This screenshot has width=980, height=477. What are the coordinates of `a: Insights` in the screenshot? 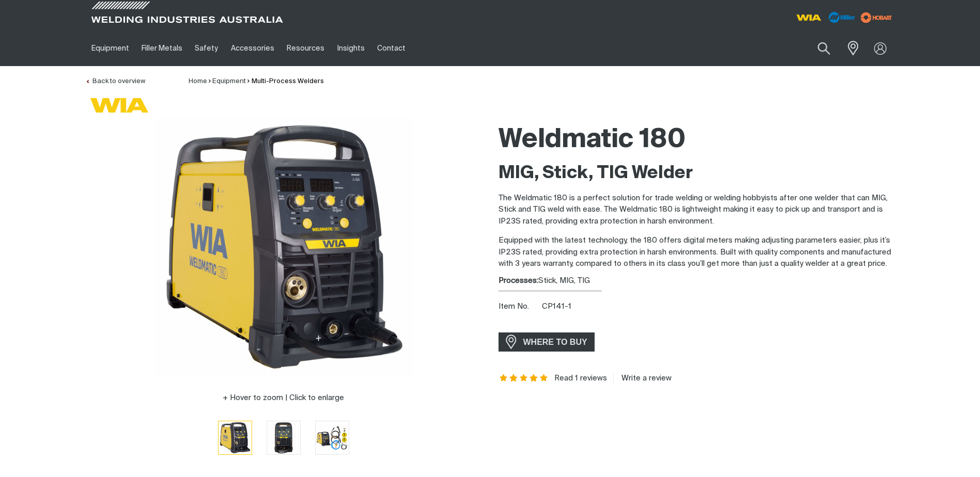 It's located at (350, 48).